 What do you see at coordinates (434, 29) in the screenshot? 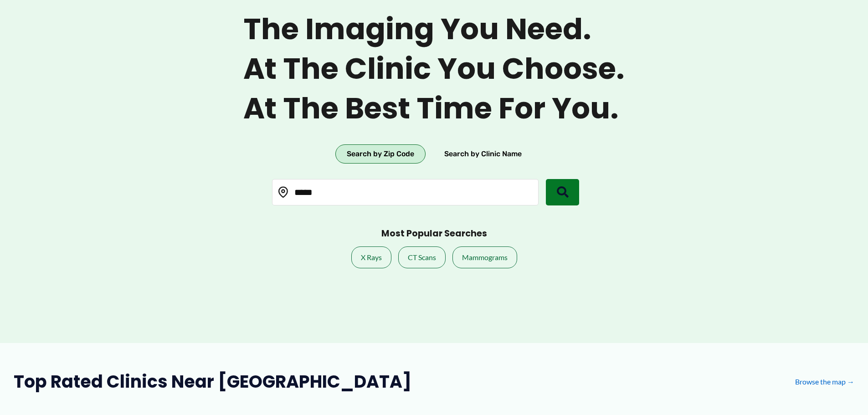
I see `span: The imaging you need.` at bounding box center [434, 29].